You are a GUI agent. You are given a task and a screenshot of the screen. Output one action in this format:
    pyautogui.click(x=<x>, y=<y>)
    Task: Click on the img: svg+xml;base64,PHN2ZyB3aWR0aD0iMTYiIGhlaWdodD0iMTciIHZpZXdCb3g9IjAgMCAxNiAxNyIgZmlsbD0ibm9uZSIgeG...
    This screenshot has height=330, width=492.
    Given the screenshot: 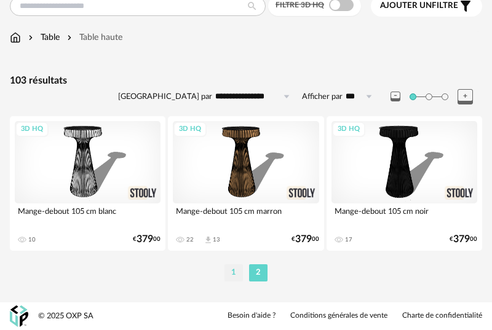 What is the action you would take?
    pyautogui.click(x=15, y=37)
    